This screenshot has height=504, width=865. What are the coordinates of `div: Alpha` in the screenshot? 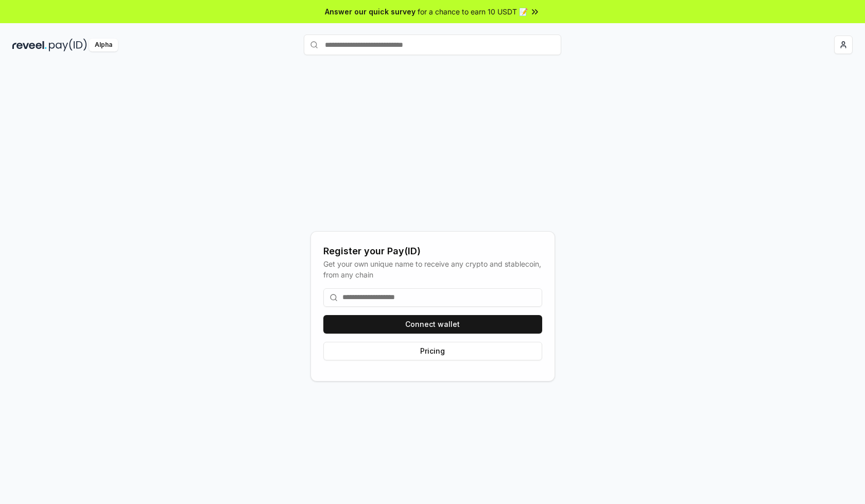 It's located at (103, 45).